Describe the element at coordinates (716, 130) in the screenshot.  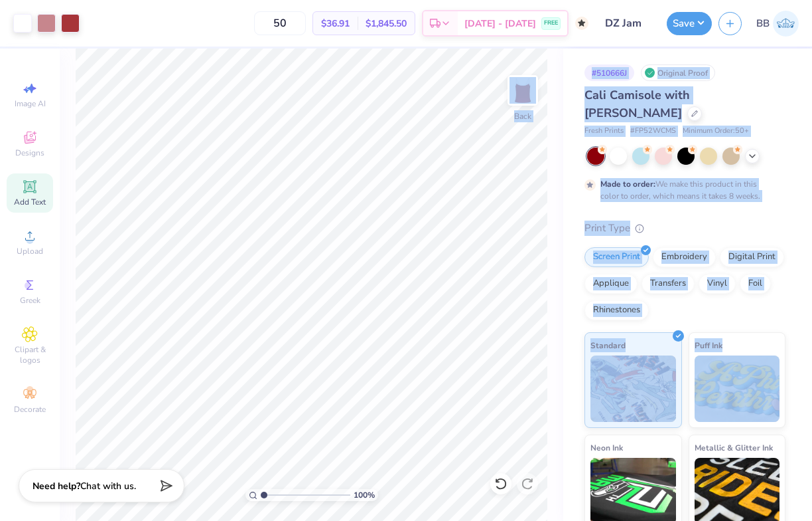
I see `span: Minimum Order: 50 +` at that location.